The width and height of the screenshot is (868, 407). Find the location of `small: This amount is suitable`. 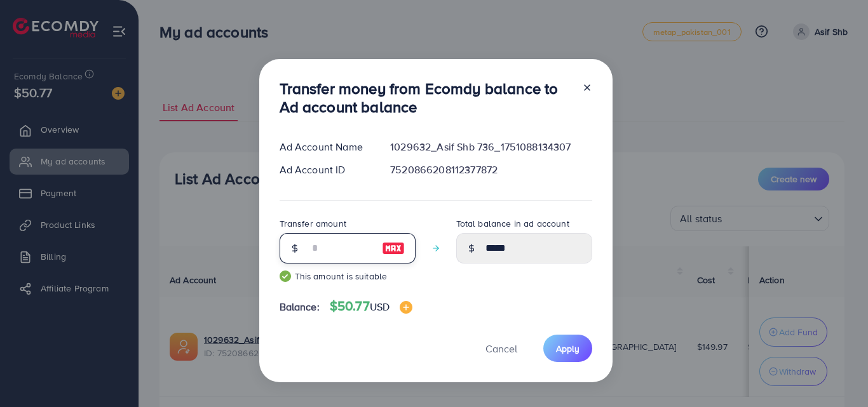

small: This amount is suitable is located at coordinates (347, 276).